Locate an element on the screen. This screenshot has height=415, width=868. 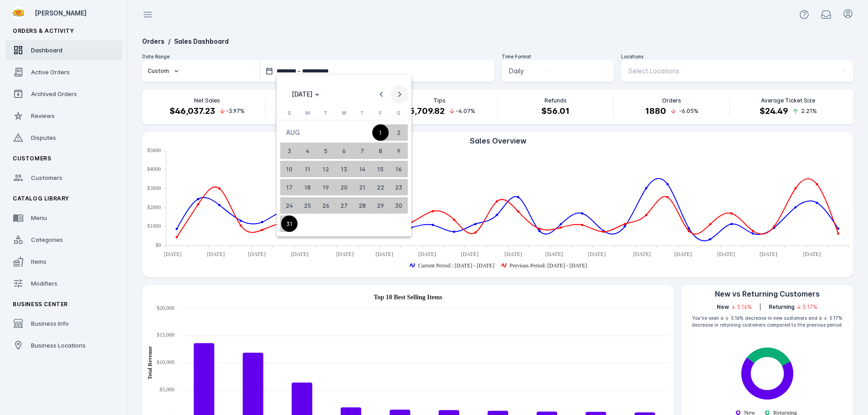
span: 23 is located at coordinates (399, 187).